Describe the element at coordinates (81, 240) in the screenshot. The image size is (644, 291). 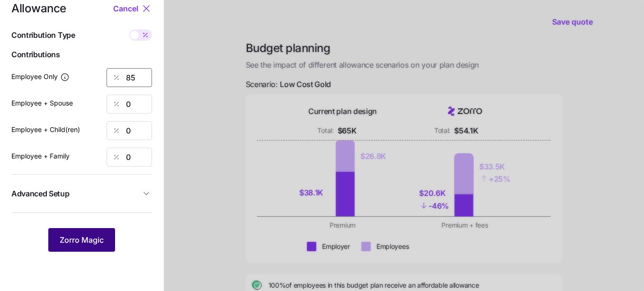
I see `button: Zorro Magic` at that location.